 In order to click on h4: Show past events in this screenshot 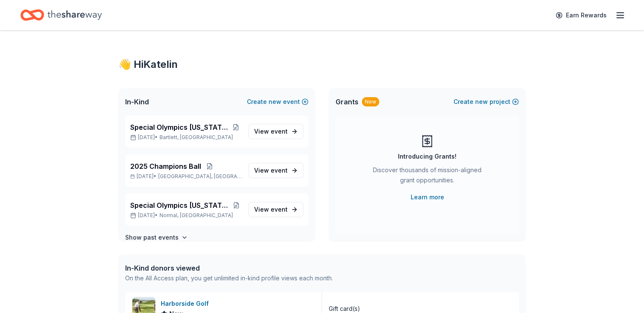, I will do `click(152, 238)`.